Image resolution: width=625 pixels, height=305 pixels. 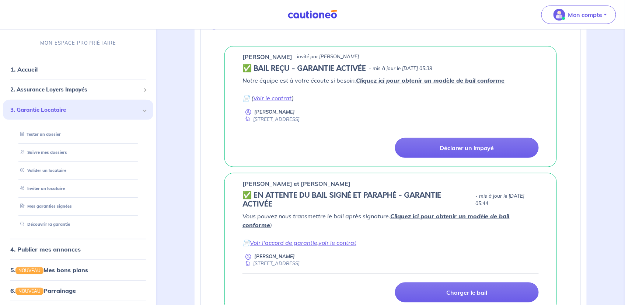 I want to click on div: 2. Assurance Loyers Impayés, so click(x=78, y=90).